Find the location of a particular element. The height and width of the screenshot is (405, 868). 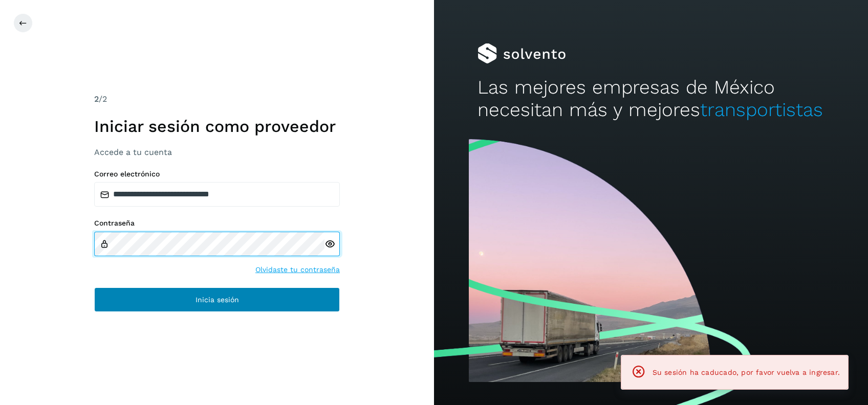

span: 2 is located at coordinates (96, 99).